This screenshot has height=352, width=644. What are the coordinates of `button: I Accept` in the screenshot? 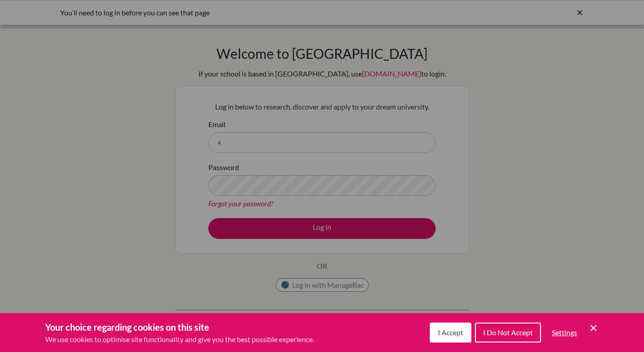 It's located at (450, 332).